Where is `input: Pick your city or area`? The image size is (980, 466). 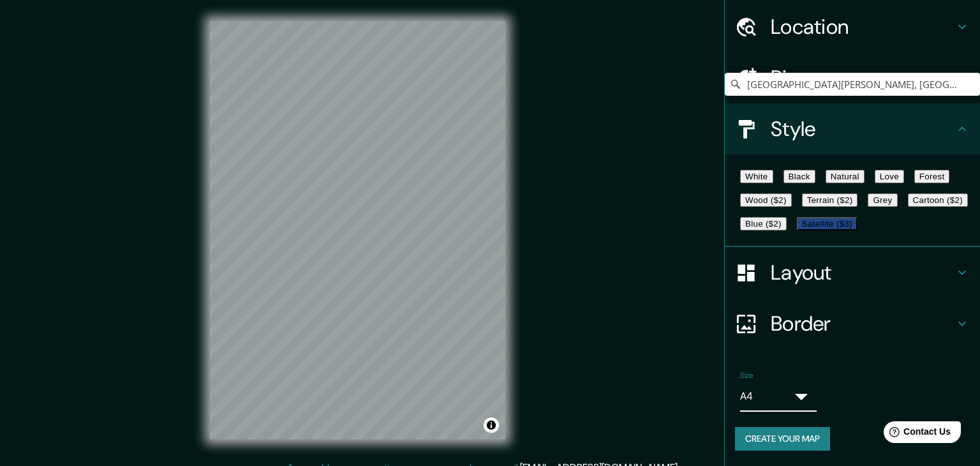 input: Pick your city or area is located at coordinates (853, 84).